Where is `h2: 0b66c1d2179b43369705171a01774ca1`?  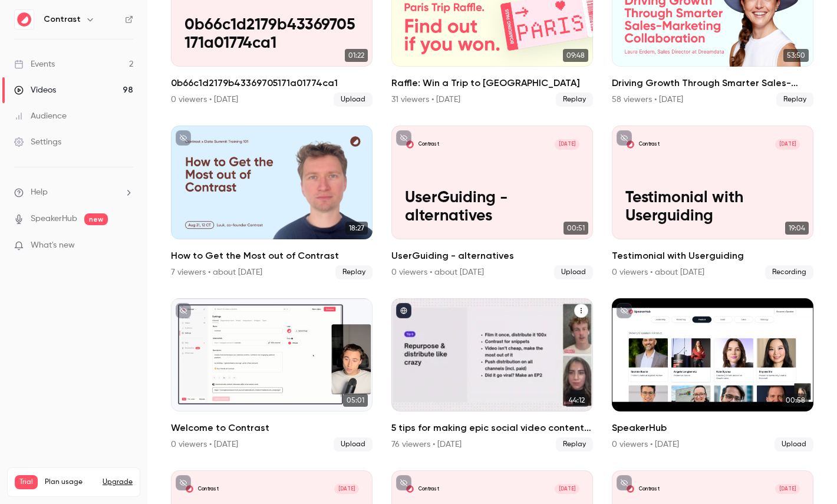
h2: 0b66c1d2179b43369705171a01774ca1 is located at coordinates (271, 83).